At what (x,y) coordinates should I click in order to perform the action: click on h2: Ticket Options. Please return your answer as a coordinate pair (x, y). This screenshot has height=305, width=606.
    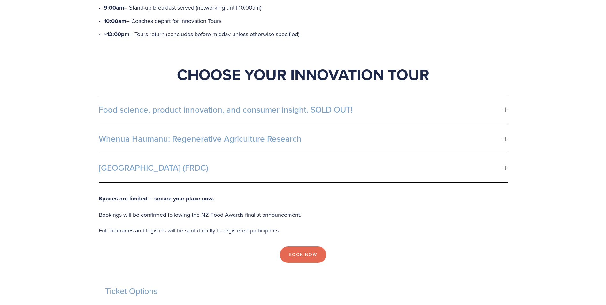
    Looking at the image, I should click on (303, 291).